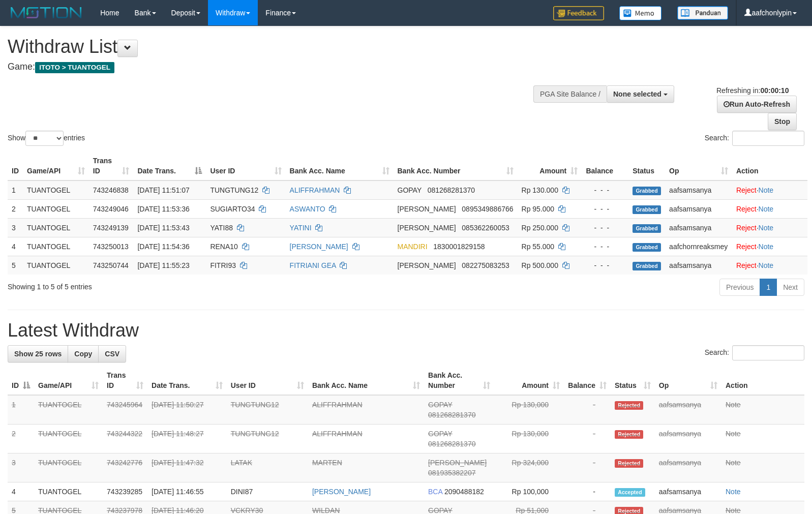 The width and height of the screenshot is (812, 514). I want to click on span: Copy 085362260053 to clipboard, so click(485, 228).